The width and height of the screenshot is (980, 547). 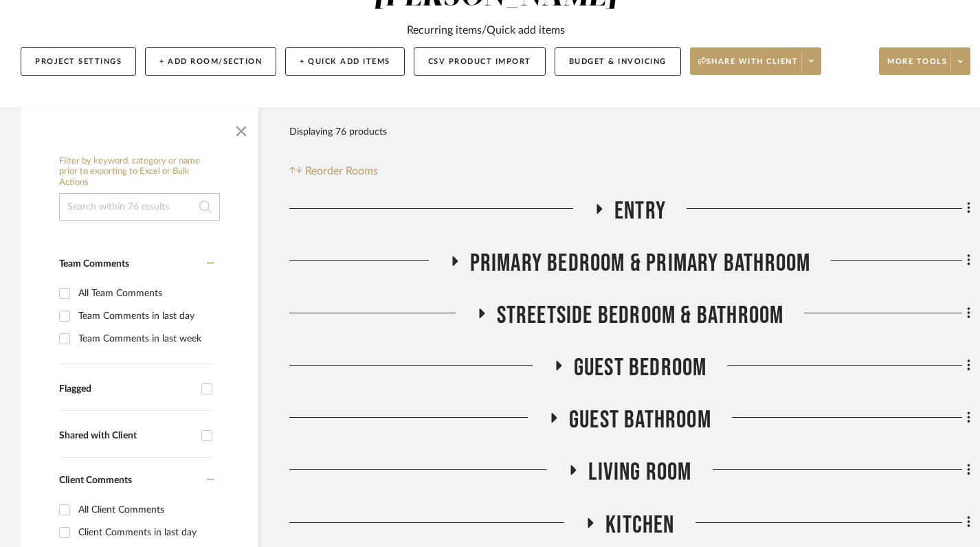 What do you see at coordinates (345, 61) in the screenshot?
I see `button: + Quick Add Items` at bounding box center [345, 61].